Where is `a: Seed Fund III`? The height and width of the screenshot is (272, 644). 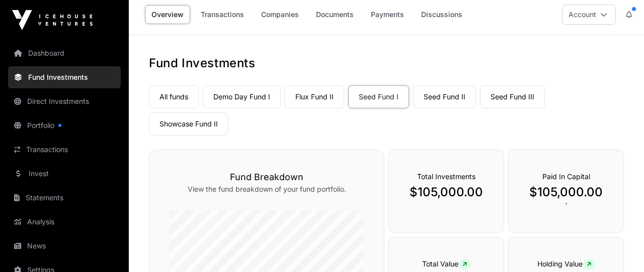
a: Seed Fund III is located at coordinates (512, 97).